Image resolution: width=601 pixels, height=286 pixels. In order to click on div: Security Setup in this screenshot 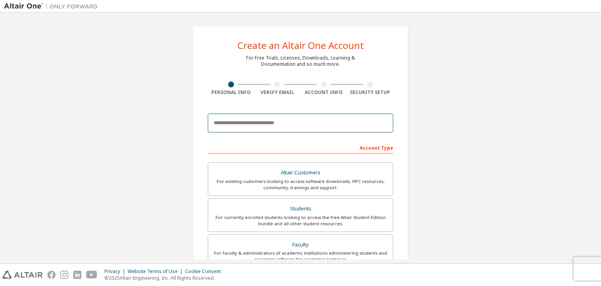, I will do `click(370, 92)`.